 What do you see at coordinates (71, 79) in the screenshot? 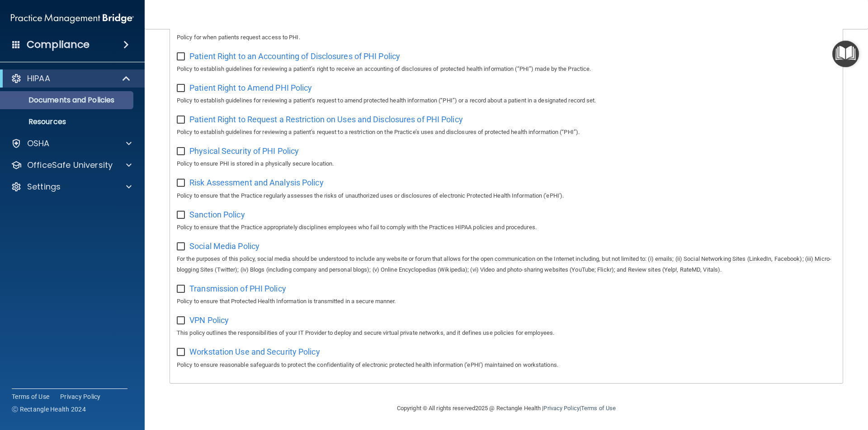
I see `a: HIPAA` at bounding box center [71, 79].